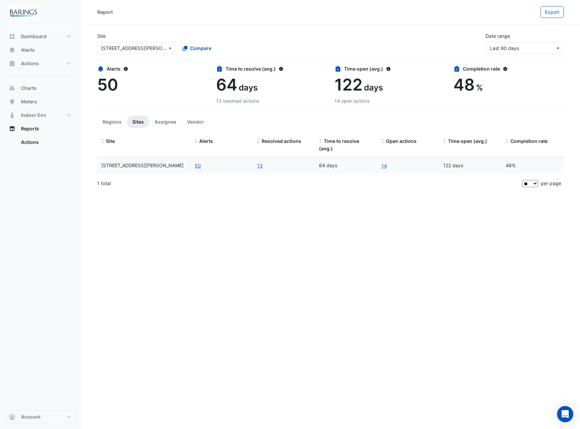 This screenshot has width=580, height=429. What do you see at coordinates (384, 166) in the screenshot?
I see `a: 14` at bounding box center [384, 166].